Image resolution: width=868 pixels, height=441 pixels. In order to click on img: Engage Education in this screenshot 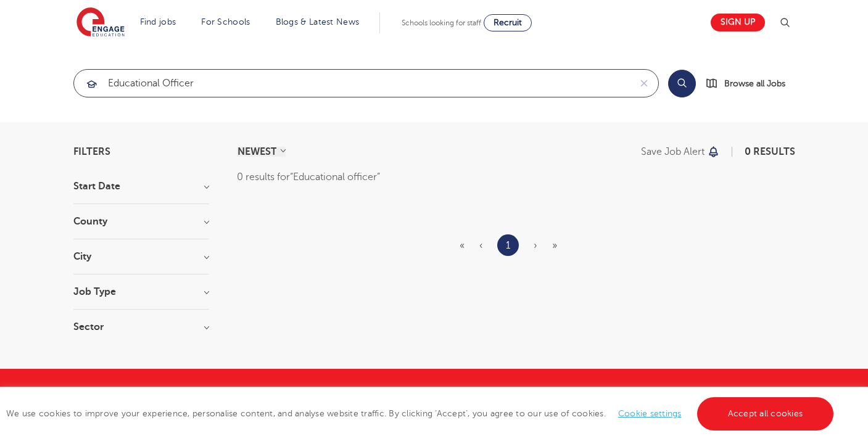, I will do `click(100, 23)`.